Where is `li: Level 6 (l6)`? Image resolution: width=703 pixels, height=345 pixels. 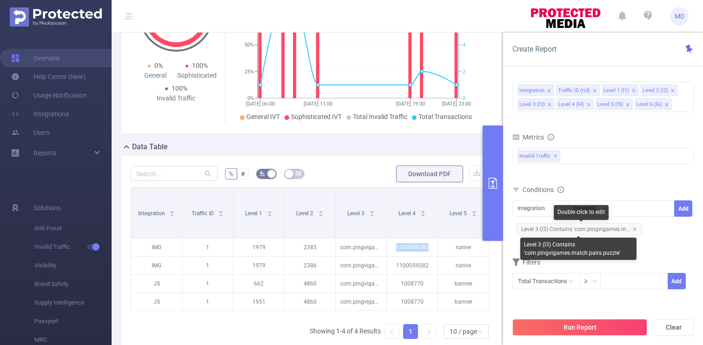
li: Level 6 (l6) is located at coordinates (653, 104).